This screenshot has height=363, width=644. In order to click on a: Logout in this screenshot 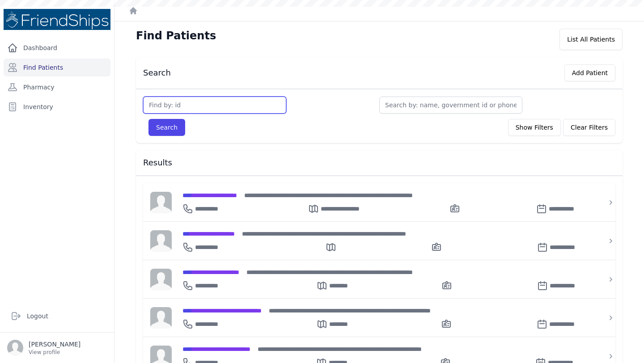, I will do `click(57, 316)`.